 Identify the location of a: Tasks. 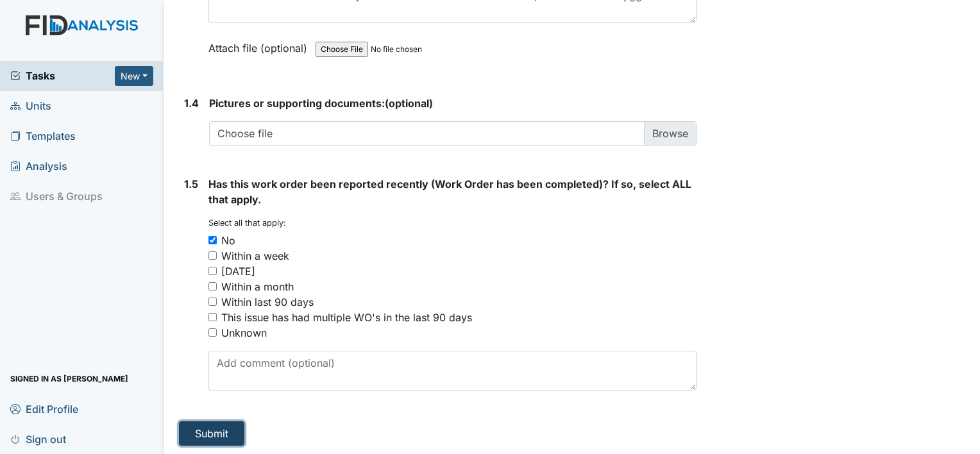
(62, 76).